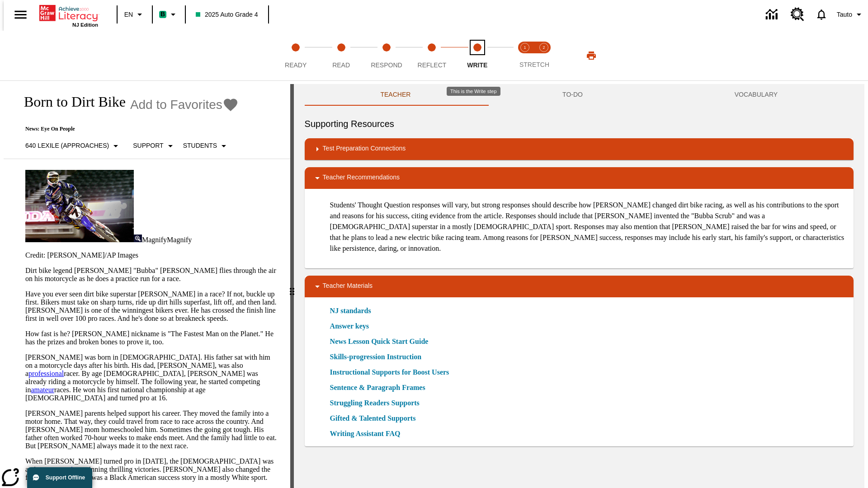 The image size is (868, 488). What do you see at coordinates (822, 14) in the screenshot?
I see `a: Notifications` at bounding box center [822, 14].